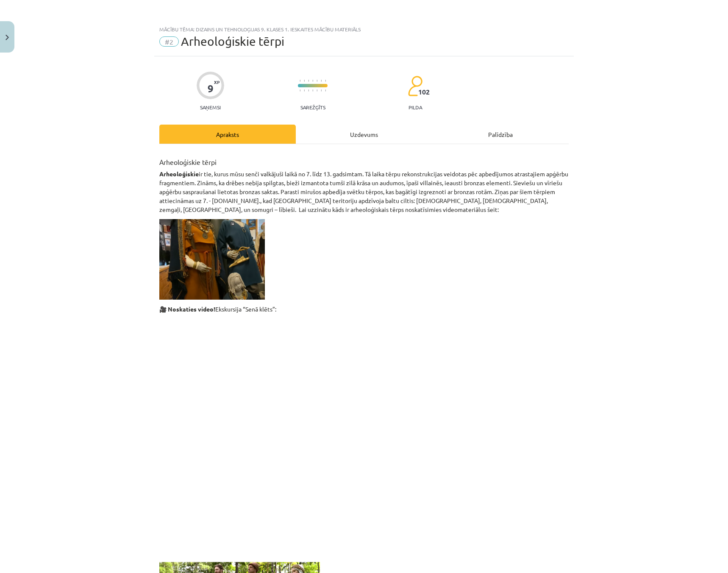 The width and height of the screenshot is (728, 573). Describe the element at coordinates (169, 42) in the screenshot. I see `span: #2` at that location.